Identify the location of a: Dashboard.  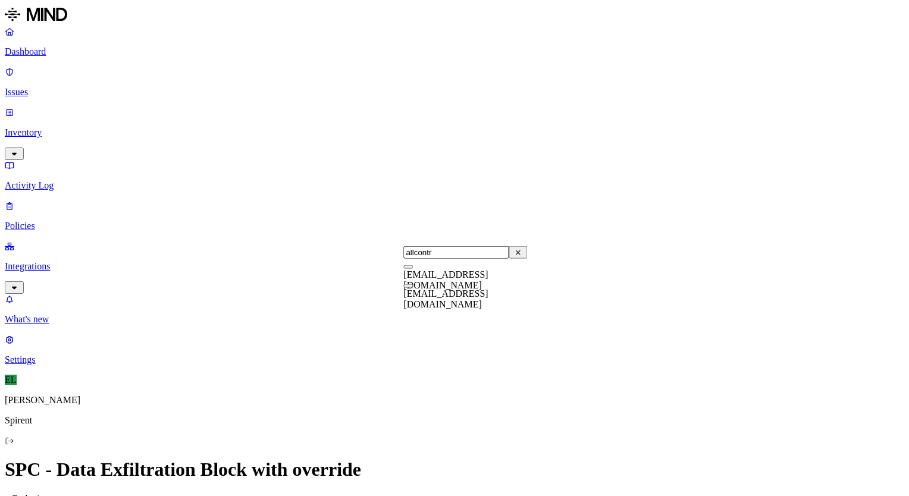
(454, 42).